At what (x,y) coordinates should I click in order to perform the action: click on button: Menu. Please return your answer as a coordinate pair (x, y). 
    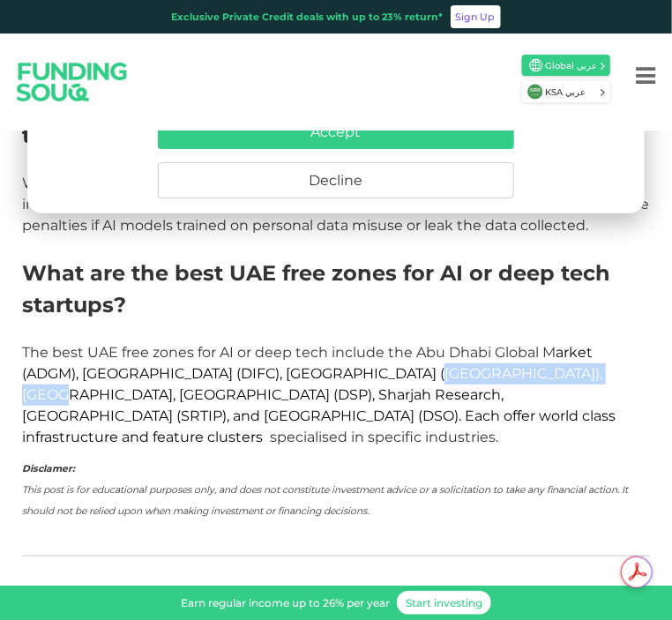
    Looking at the image, I should click on (646, 76).